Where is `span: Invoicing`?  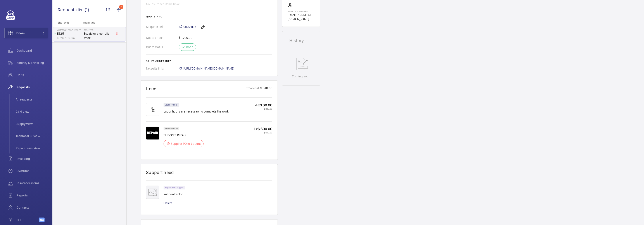
span: Invoicing is located at coordinates (32, 159).